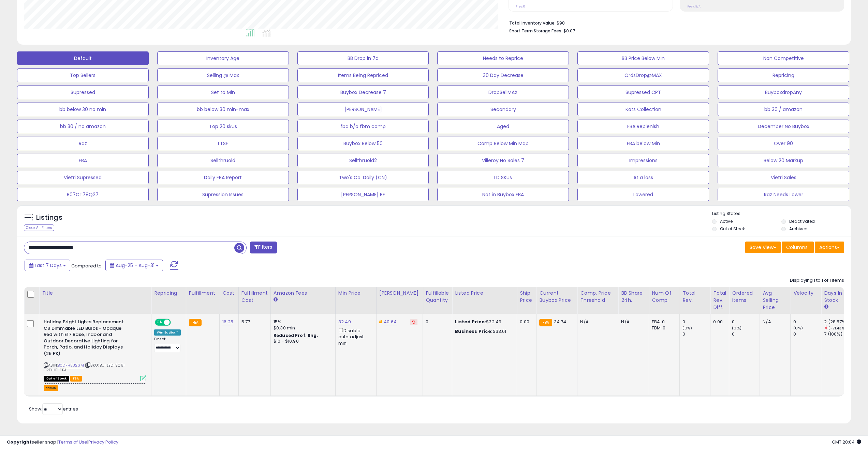 The height and width of the screenshot is (449, 868). Describe the element at coordinates (837, 335) in the screenshot. I see `div: 7 (100%)` at that location.